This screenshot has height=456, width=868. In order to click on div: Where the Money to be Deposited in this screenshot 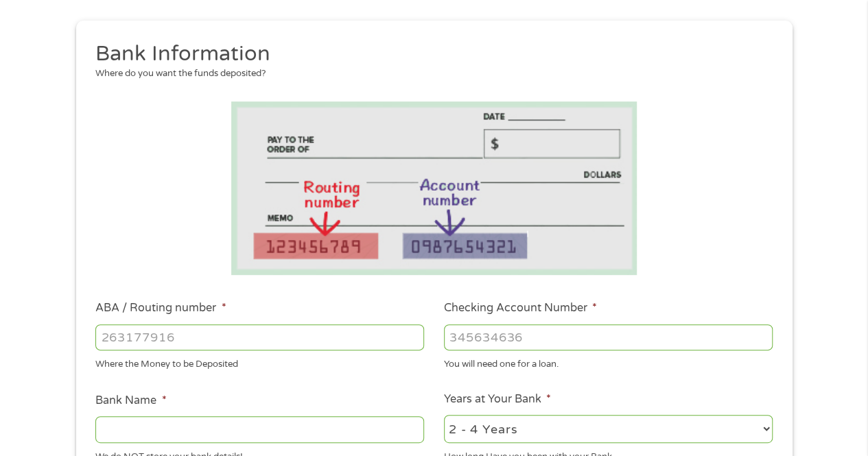, I will do `click(260, 362)`.